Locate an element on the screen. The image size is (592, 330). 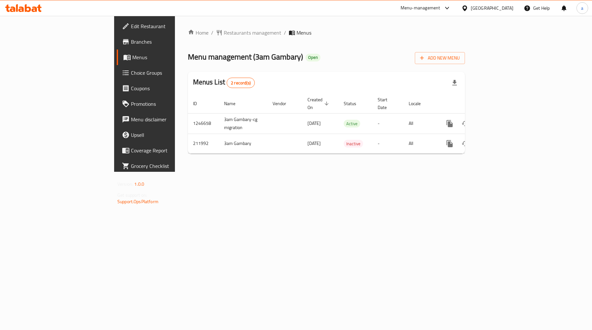
a: Branches is located at coordinates (165, 42).